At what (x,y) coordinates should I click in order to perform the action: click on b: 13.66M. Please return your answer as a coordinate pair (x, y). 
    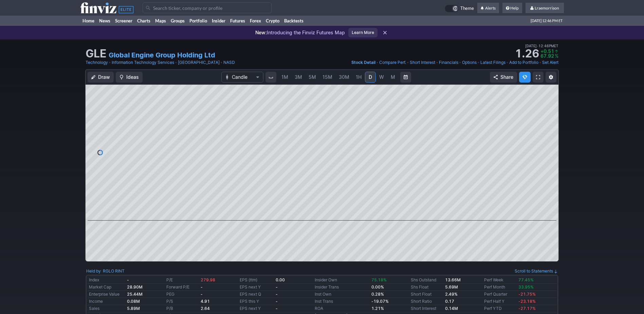
    Looking at the image, I should click on (453, 280).